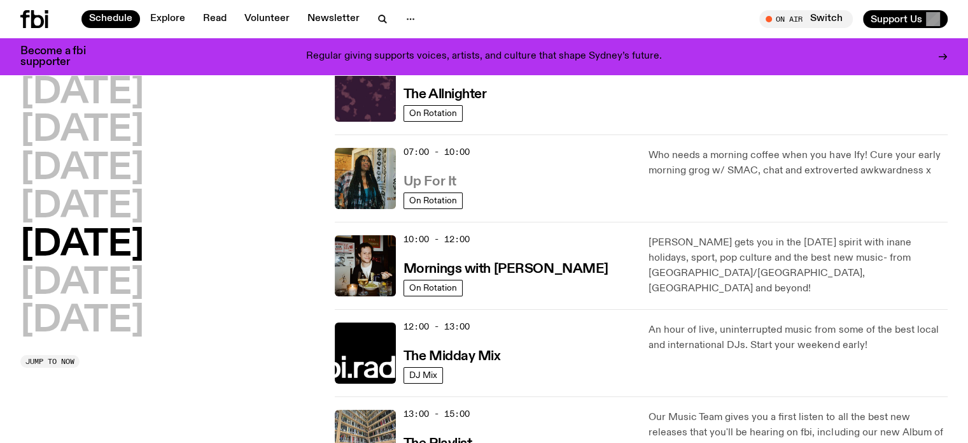 Image resolution: width=968 pixels, height=443 pixels. I want to click on span: 10:00 - 12:00, so click(437, 239).